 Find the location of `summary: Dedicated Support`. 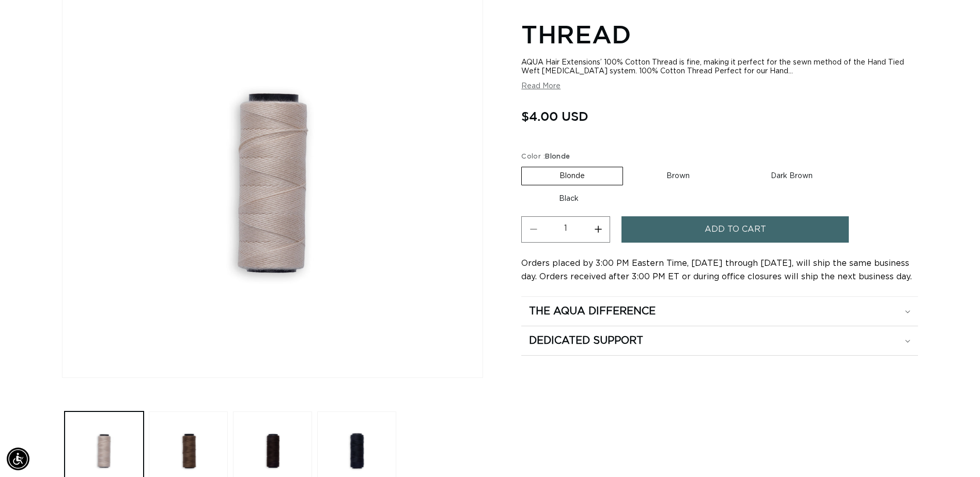

summary: Dedicated Support is located at coordinates (720, 341).